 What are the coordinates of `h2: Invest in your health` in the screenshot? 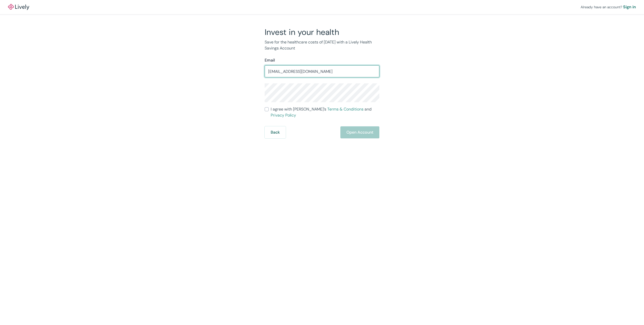 It's located at (322, 32).